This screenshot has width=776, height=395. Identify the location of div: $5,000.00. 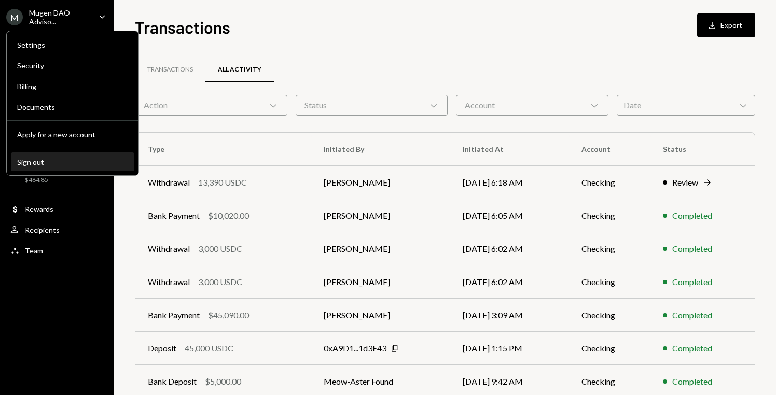
(223, 382).